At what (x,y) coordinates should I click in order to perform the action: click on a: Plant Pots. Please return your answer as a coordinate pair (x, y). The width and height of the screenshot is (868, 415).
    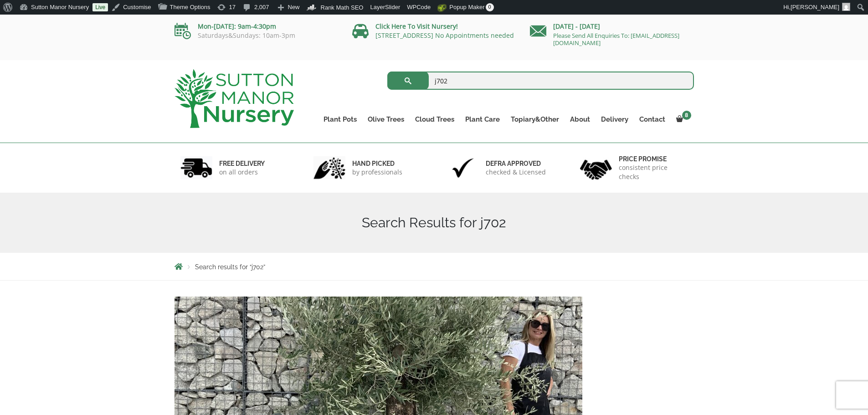
    Looking at the image, I should click on (340, 119).